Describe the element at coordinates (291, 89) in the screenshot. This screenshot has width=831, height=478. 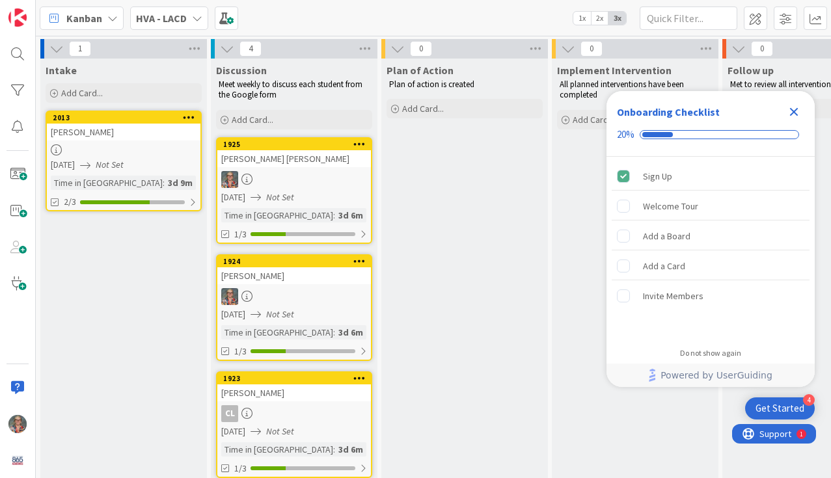
I see `span: Meet weekly to discuss each student from the Google form` at that location.